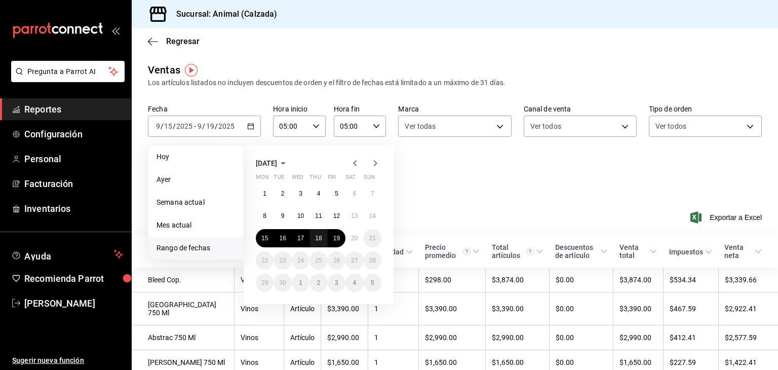 The width and height of the screenshot is (778, 370). I want to click on abbr: September 30, 2025, so click(282, 283).